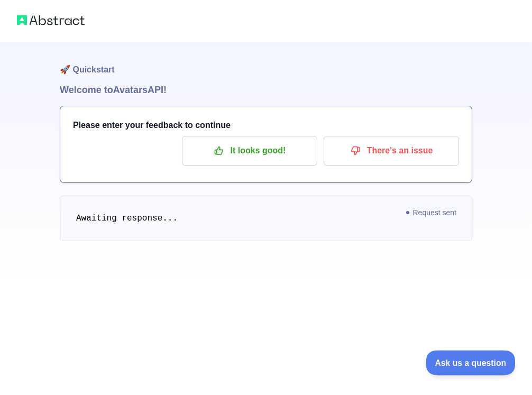 The width and height of the screenshot is (532, 395). What do you see at coordinates (250, 150) in the screenshot?
I see `p: It looks good!` at bounding box center [250, 150].